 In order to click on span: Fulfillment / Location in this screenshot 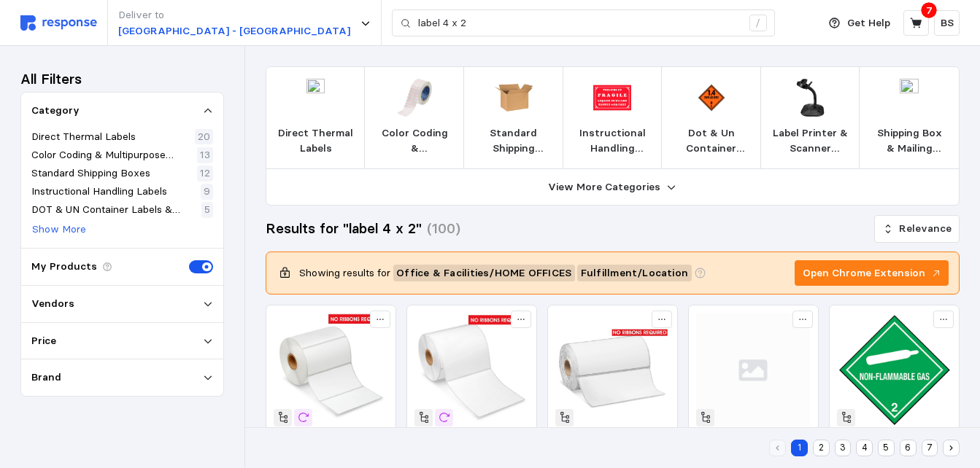, I will do `click(634, 273)`.